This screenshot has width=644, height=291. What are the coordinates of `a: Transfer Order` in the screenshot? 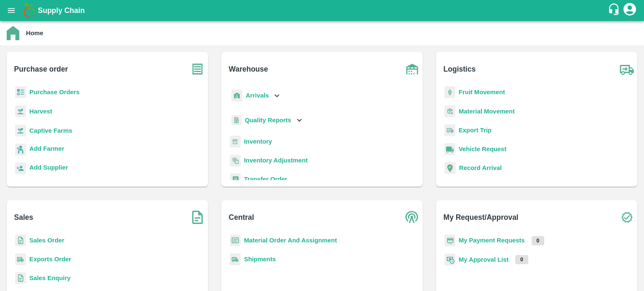 It's located at (266, 179).